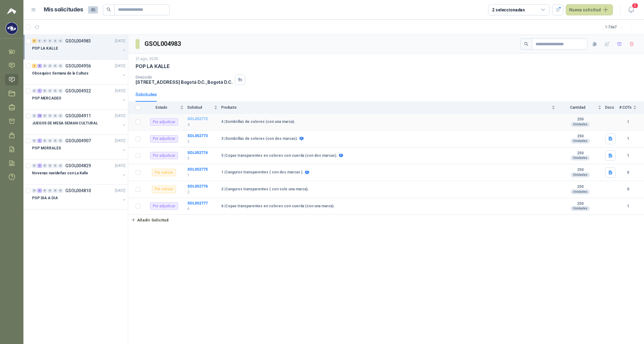 Image resolution: width=644 pixels, height=344 pixels. Describe the element at coordinates (390, 108) in the screenshot. I see `th: Producto` at that location.